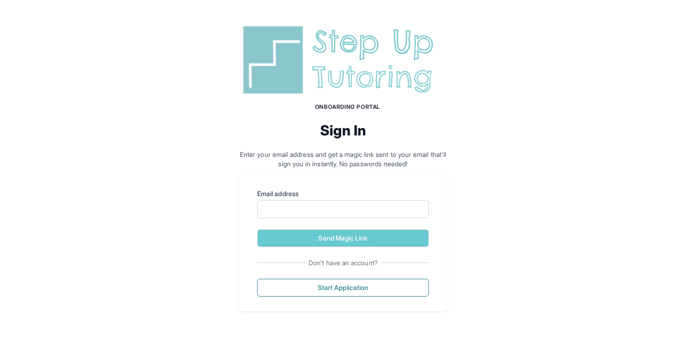  What do you see at coordinates (343, 130) in the screenshot?
I see `h2: Sign In` at bounding box center [343, 130].